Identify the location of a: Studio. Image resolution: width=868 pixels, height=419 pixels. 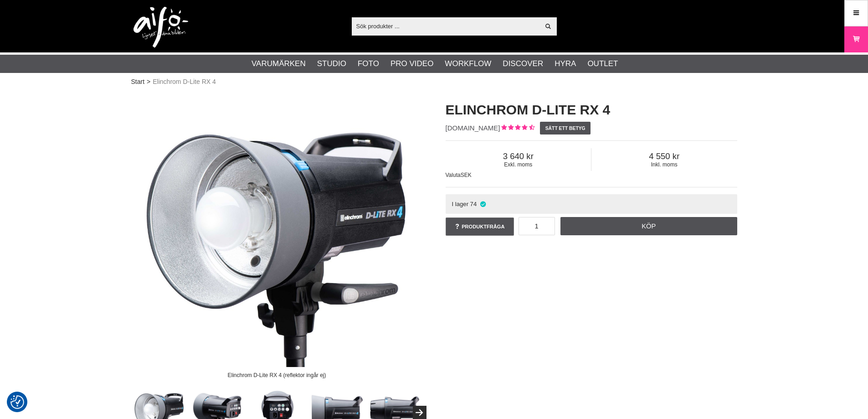
(332, 64).